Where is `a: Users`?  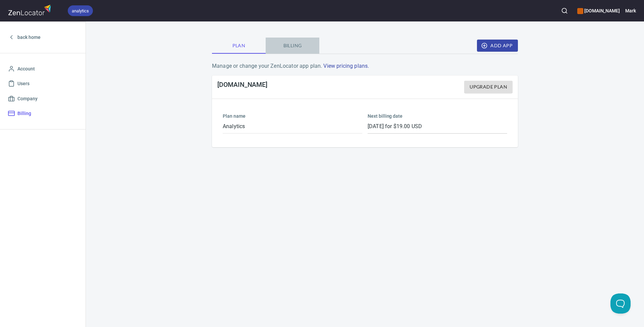
a: Users is located at coordinates (43, 84).